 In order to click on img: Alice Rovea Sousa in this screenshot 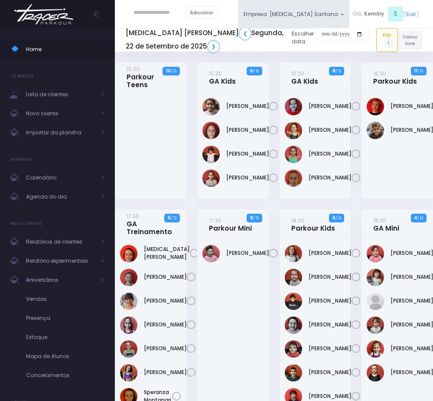, I will do `click(293, 253)`.